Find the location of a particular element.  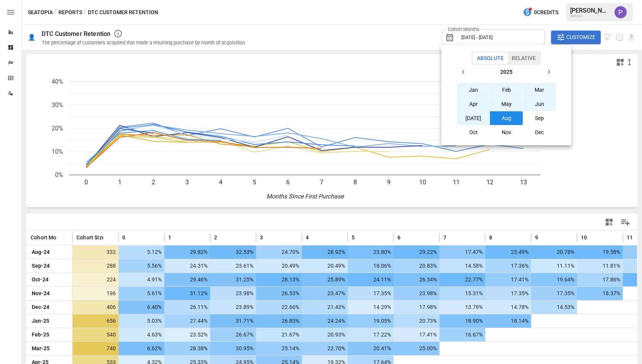

button: Sep is located at coordinates (540, 118).